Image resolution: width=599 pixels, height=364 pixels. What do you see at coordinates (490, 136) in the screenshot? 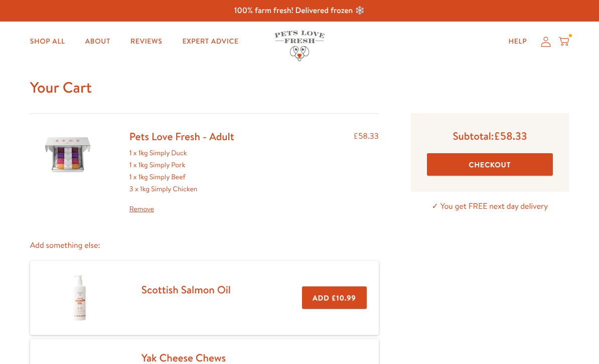
I see `p: Subtotal:` at bounding box center [490, 136].